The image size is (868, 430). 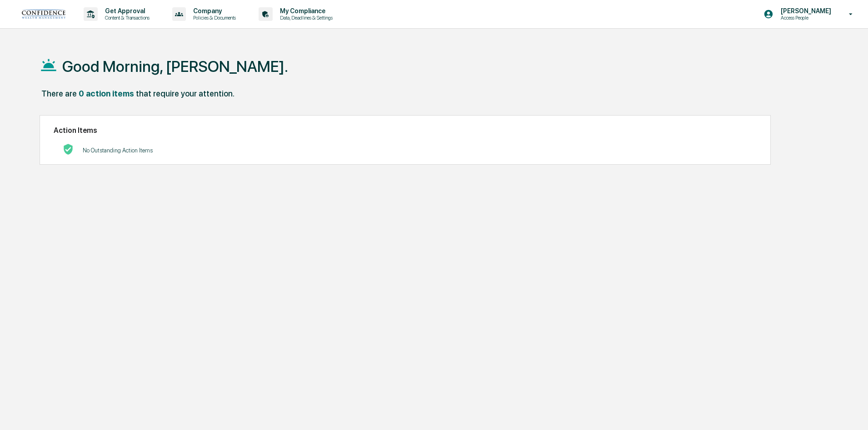 What do you see at coordinates (214, 11) in the screenshot?
I see `p: Company` at bounding box center [214, 11].